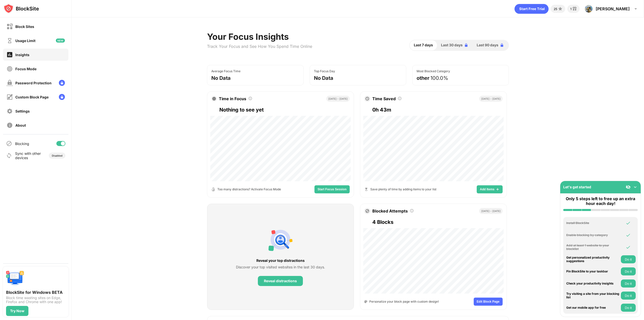  I want to click on div: Settings, so click(22, 111).